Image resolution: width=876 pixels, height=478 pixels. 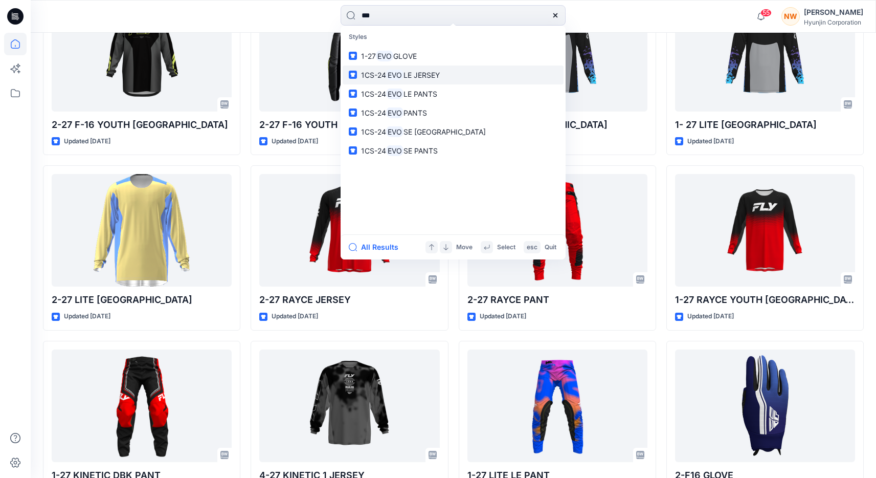 I want to click on span: PANTS, so click(x=415, y=112).